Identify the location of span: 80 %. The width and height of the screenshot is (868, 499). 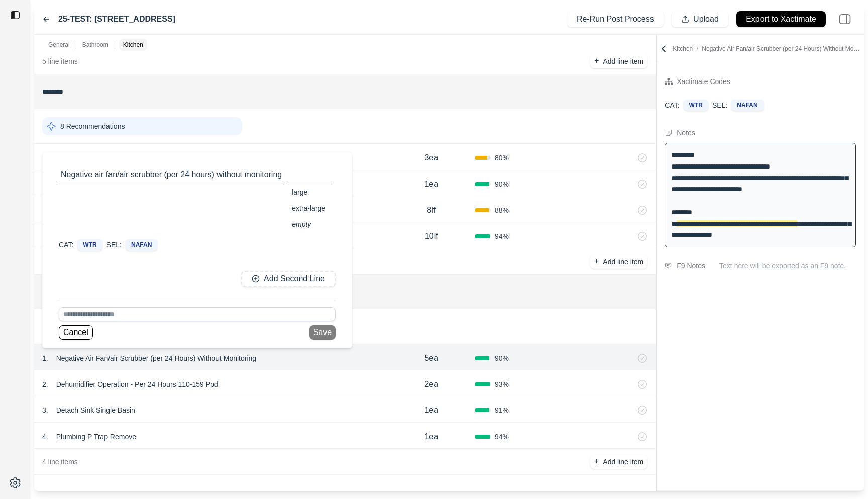
(502, 158).